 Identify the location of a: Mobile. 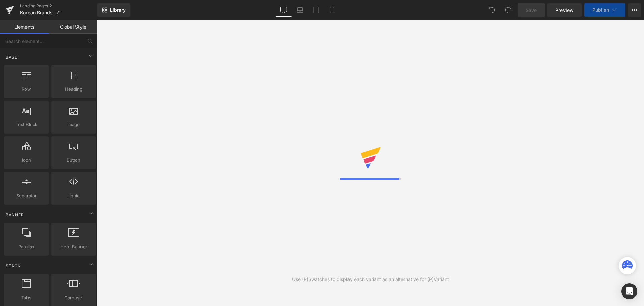
(332, 10).